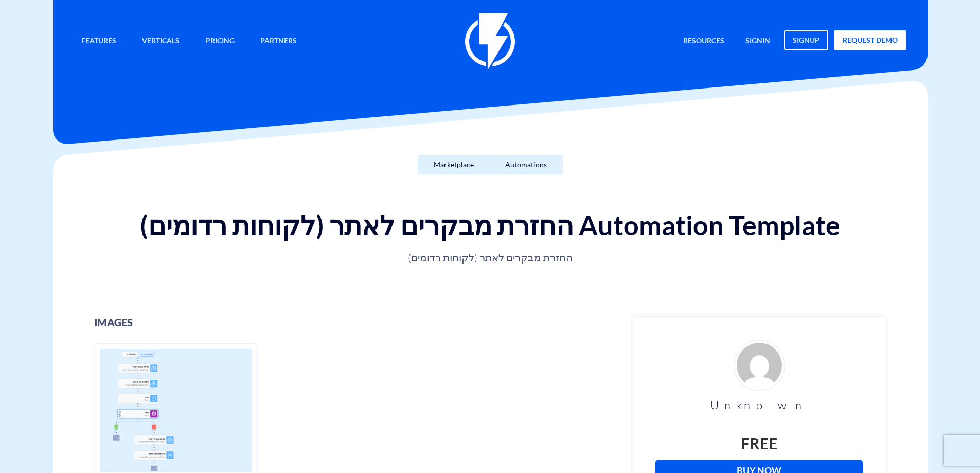 This screenshot has height=473, width=980. What do you see at coordinates (454, 165) in the screenshot?
I see `a: Marketplace` at bounding box center [454, 165].